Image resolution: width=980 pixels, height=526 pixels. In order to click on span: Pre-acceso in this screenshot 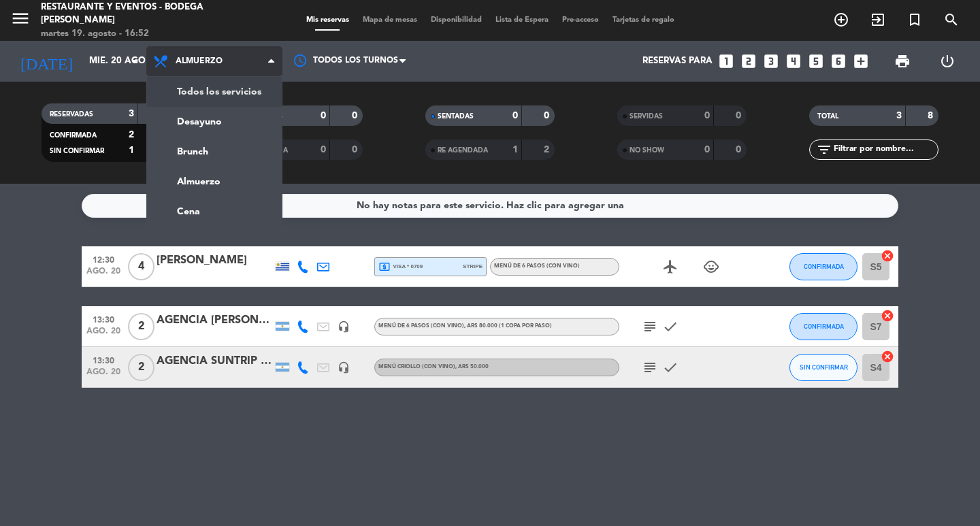, I will do `click(580, 20)`.